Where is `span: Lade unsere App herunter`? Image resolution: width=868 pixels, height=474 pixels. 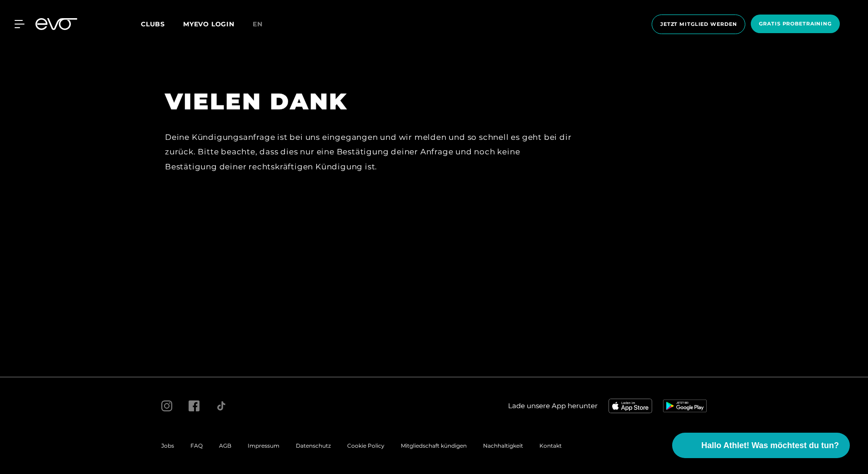 span: Lade unsere App herunter is located at coordinates (552, 406).